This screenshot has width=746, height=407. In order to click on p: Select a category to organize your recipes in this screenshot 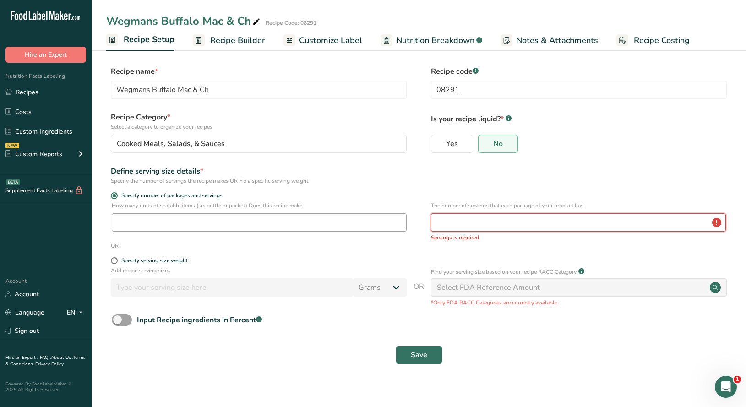, I will do `click(259, 127)`.